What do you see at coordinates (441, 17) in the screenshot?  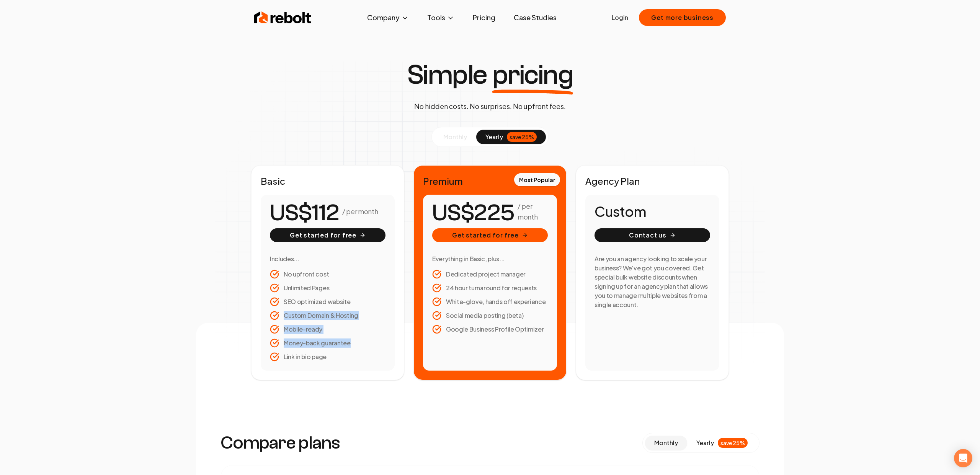 I see `button: Tools` at bounding box center [441, 17].